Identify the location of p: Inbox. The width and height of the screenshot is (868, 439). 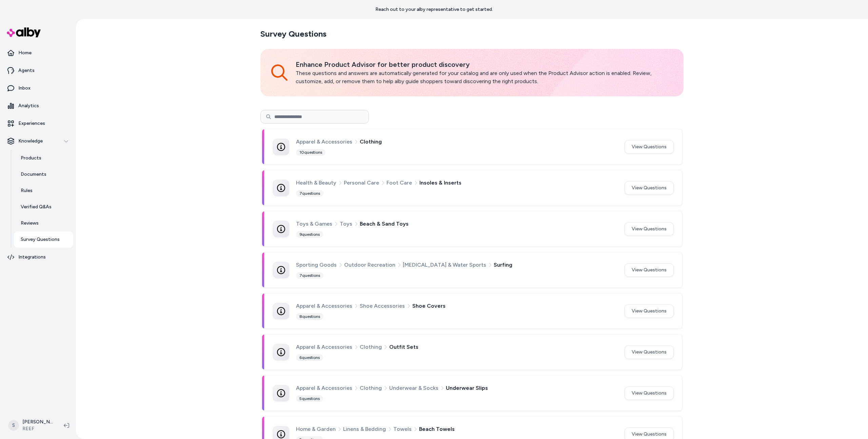
(24, 88).